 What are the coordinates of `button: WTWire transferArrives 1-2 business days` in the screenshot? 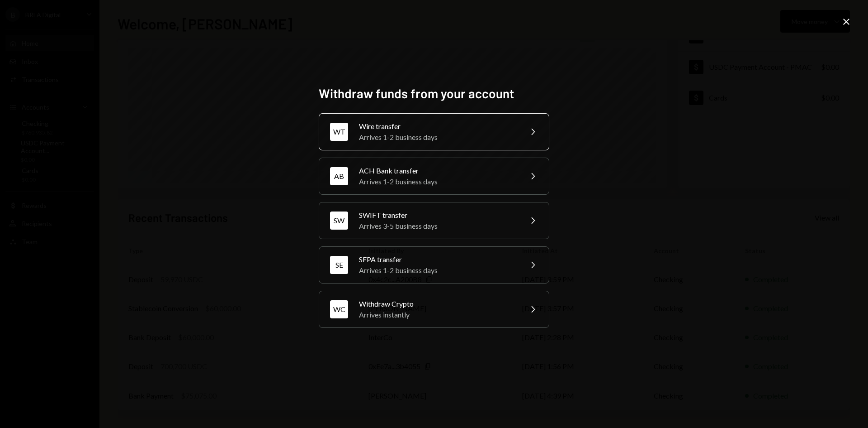 It's located at (434, 132).